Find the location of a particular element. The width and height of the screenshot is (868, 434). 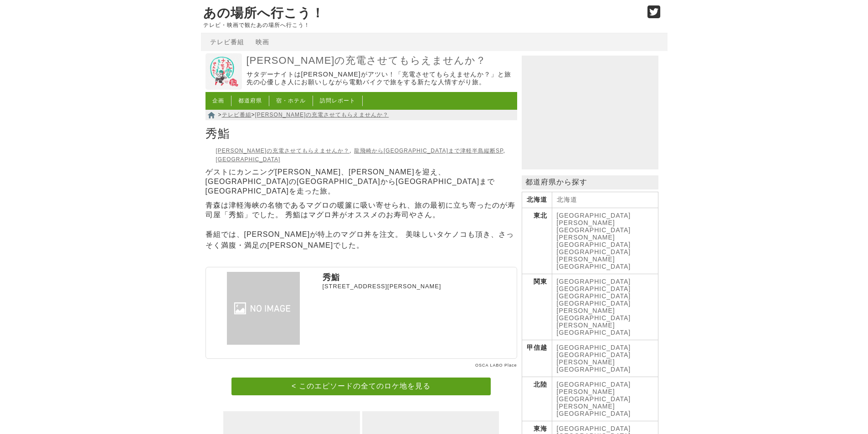

a: Twitter (@go_thesights) is located at coordinates (654, 14).